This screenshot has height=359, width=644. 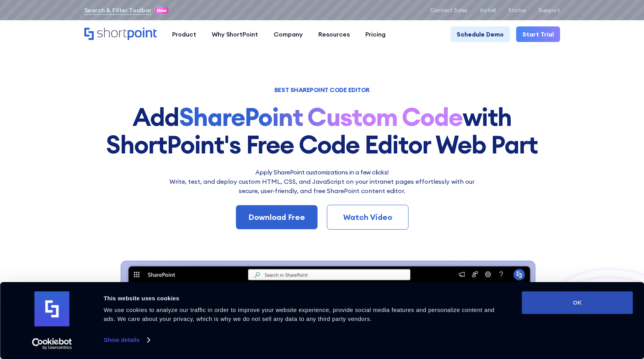 I want to click on a: Company, so click(x=288, y=34).